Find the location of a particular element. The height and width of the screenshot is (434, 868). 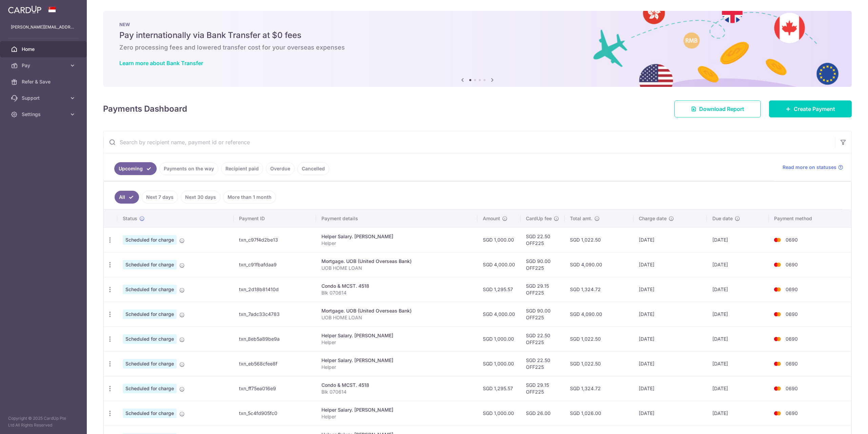

span: Total amt. is located at coordinates (581, 218).